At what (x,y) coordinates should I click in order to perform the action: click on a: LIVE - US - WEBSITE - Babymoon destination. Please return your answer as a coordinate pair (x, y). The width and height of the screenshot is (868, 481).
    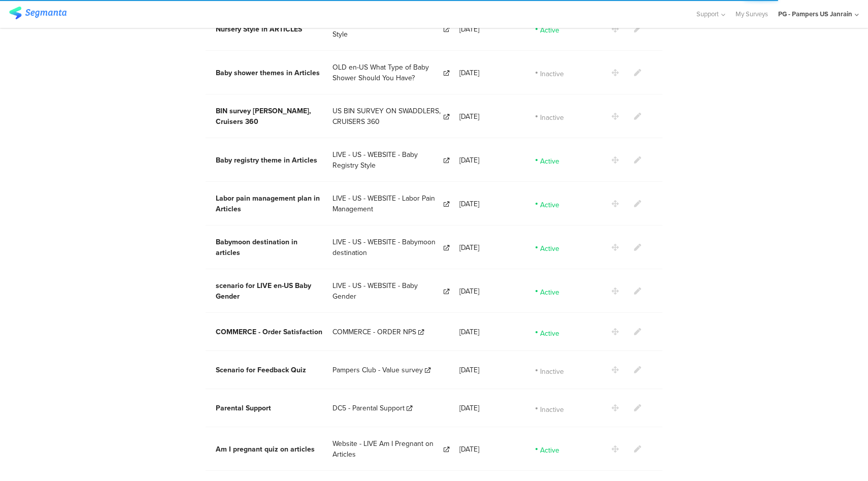
    Looking at the image, I should click on (391, 247).